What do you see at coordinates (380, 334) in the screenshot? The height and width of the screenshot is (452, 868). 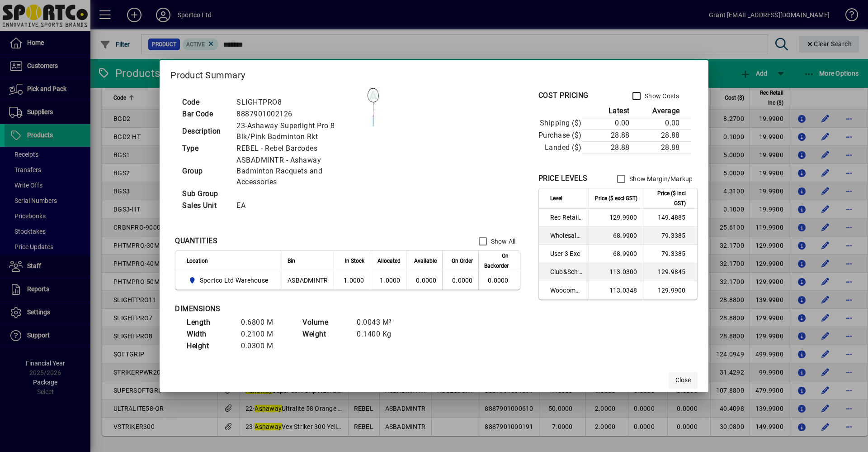 I see `td: 0.1400 Kg` at bounding box center [380, 334].